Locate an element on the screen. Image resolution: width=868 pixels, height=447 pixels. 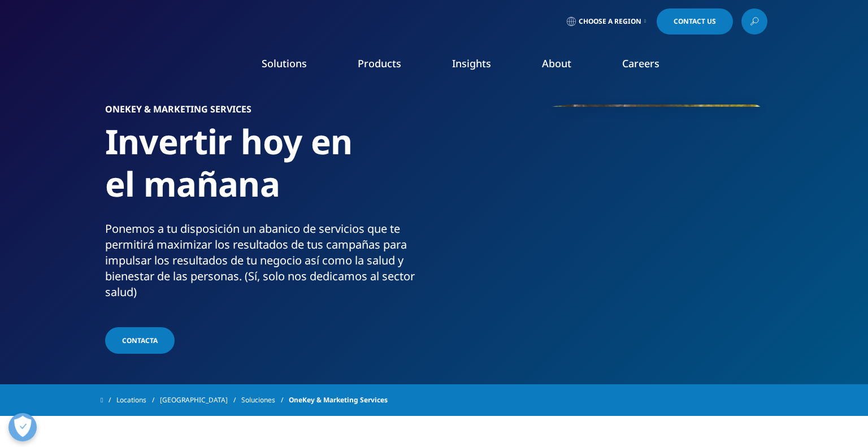
h1: Invertir hoy en el mañana is located at coordinates (267, 171).